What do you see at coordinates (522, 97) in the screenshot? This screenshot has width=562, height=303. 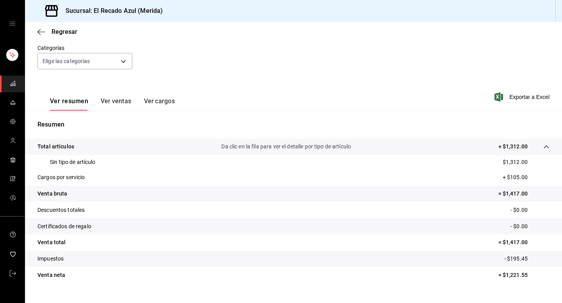 I see `span: Exportar a Excel` at bounding box center [522, 97].